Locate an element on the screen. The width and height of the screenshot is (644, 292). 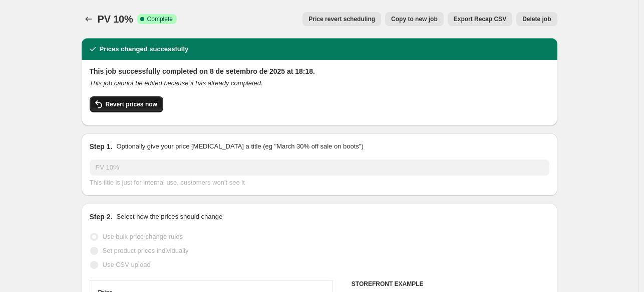
i: This job cannot be edited because it has already completed. is located at coordinates (176, 83).